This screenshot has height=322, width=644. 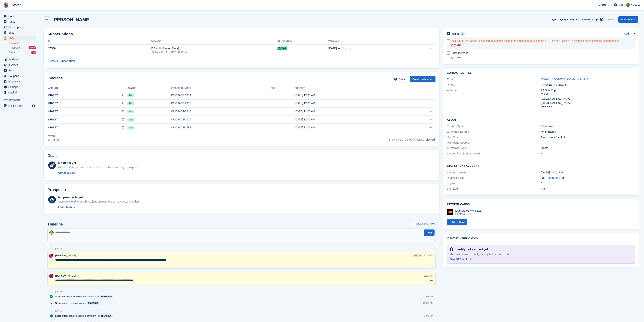 I want to click on img: stora-icon-8386f47178a22dfd0bd8f6a31ec36ba5ce8667c1dd55bd0f319d3a0aa187defe.svg, so click(x=6, y=5).